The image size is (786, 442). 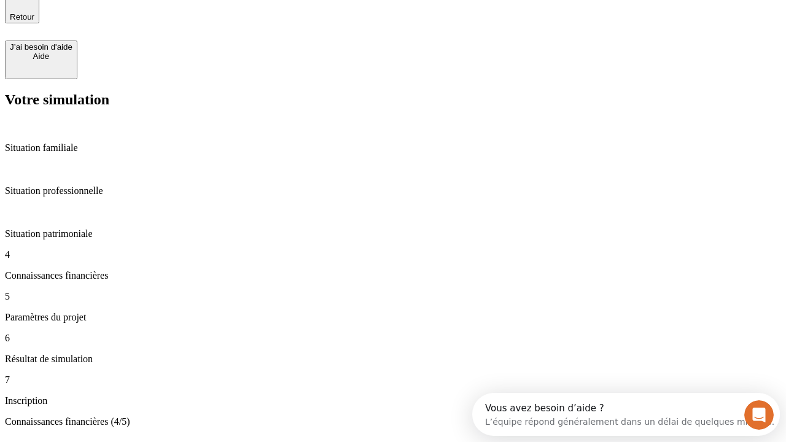 I want to click on div: L’équipe répond généralement dans un délai de quelques minutes., so click(x=157, y=26).